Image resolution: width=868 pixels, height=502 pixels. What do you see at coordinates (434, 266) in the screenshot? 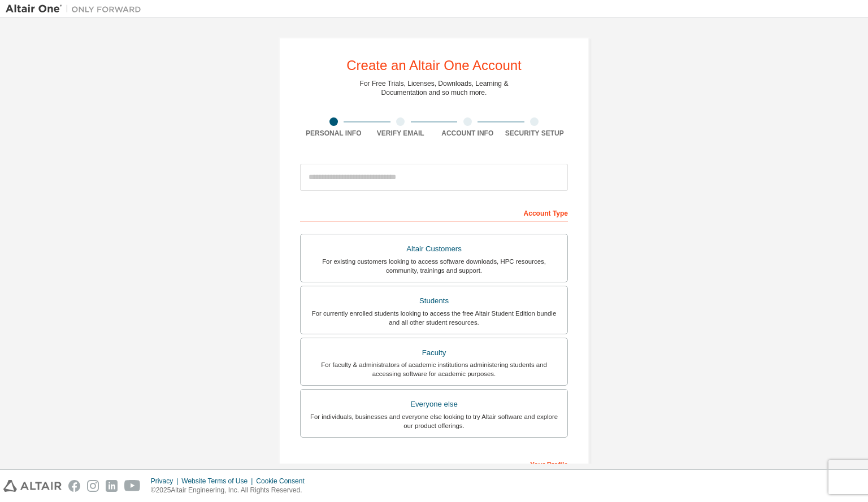
I see `div: For existing customers looking to access software downloads, HPC resources, community, trainings ...` at bounding box center [434, 266].